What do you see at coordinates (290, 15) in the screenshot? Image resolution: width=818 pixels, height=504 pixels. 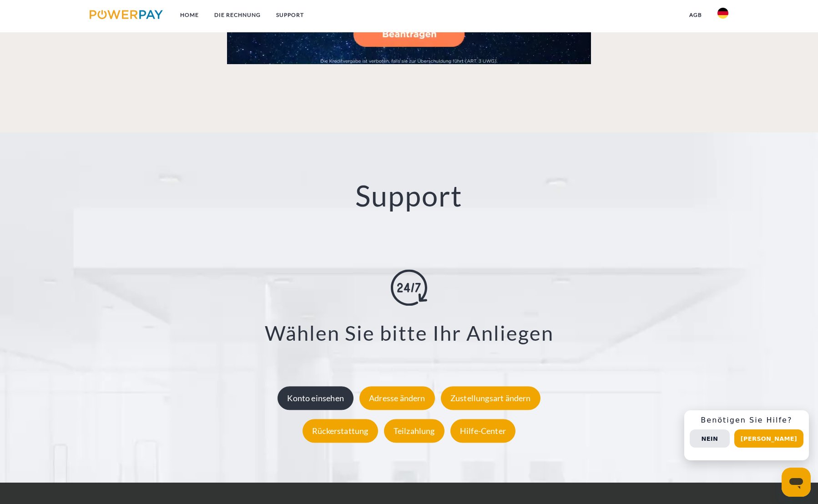 I see `a: SUPPORT` at bounding box center [290, 15].